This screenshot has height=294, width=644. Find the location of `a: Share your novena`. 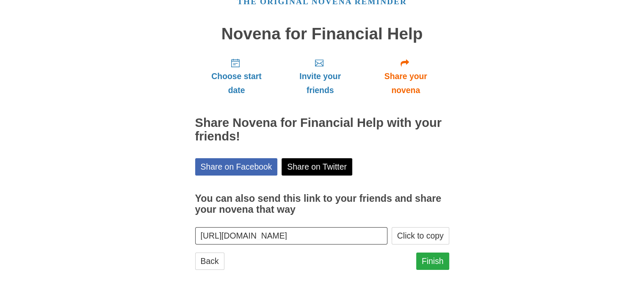

a: Share your novena is located at coordinates (406, 76).